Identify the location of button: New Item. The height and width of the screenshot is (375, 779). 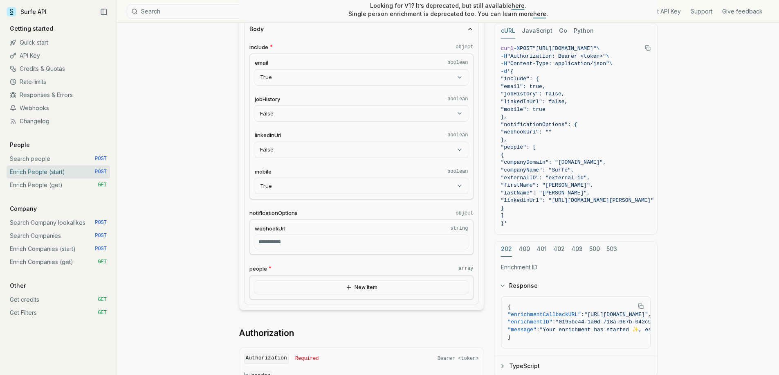
(361, 287).